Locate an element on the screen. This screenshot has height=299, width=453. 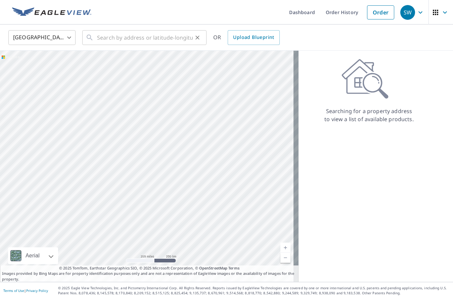
a: Upload Blueprint is located at coordinates (254, 38).